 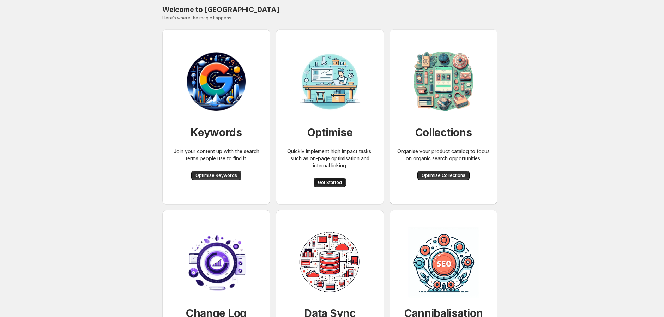 I want to click on h1: Keywords, so click(x=216, y=132).